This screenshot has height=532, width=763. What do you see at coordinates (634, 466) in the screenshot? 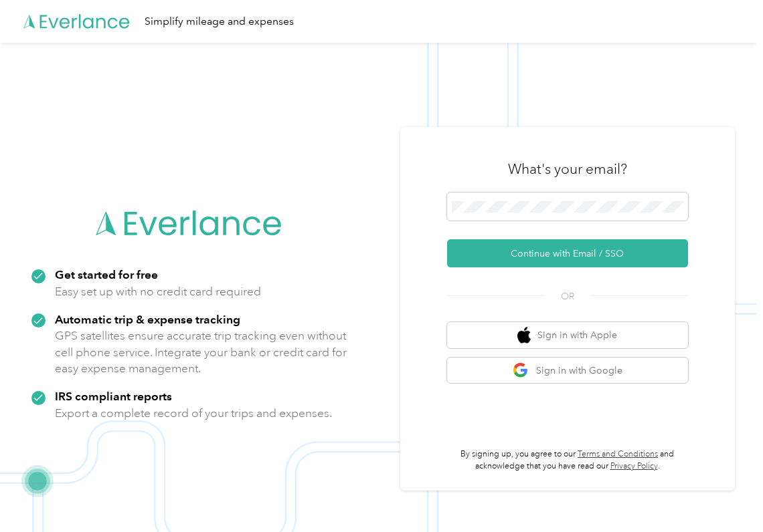
I see `a: Privacy Policy` at bounding box center [634, 466].